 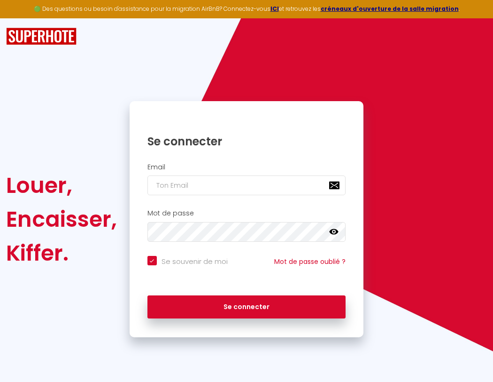 I want to click on strong: créneaux d'ouverture de la salle migration, so click(x=390, y=8).